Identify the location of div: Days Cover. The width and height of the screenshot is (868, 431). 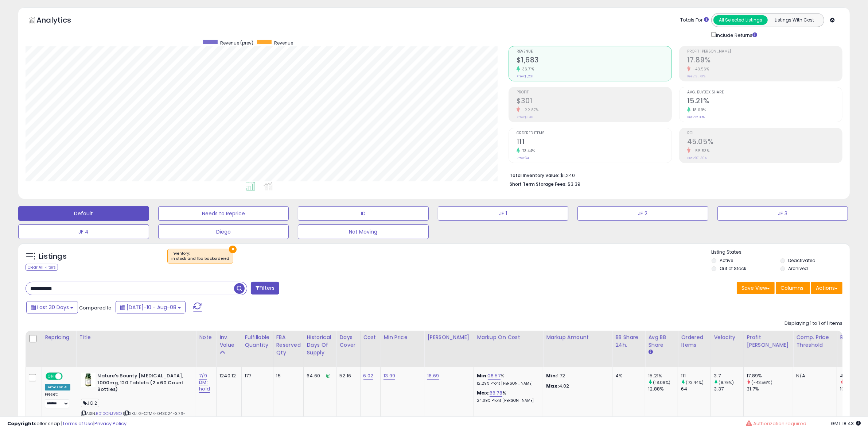
(348, 341).